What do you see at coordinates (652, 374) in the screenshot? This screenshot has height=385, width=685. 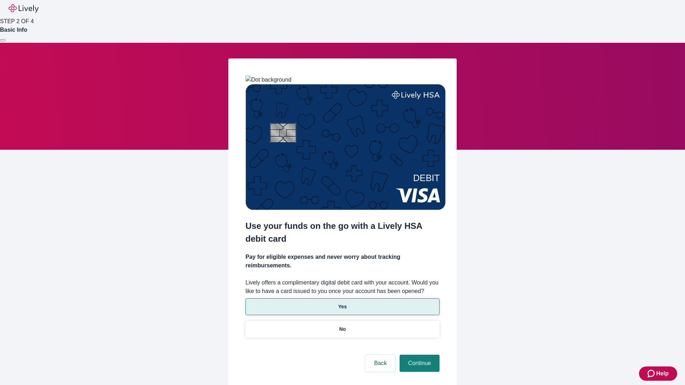 I see `svg: Zendesk support icon` at bounding box center [652, 374].